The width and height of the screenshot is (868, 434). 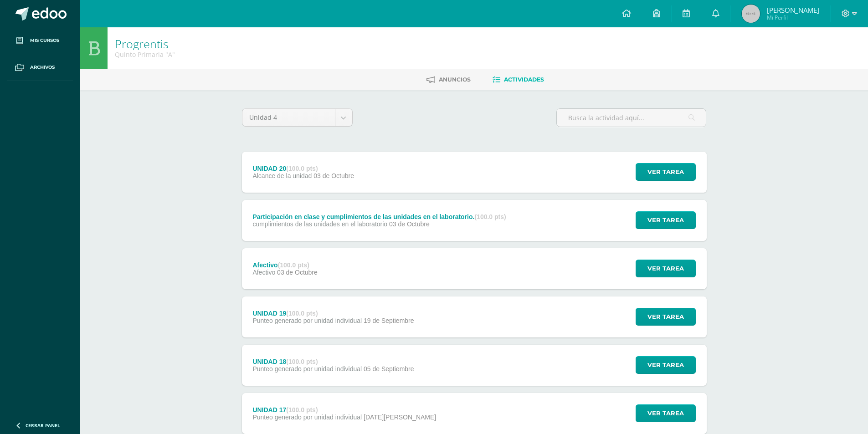 I want to click on span: Cerrar panel, so click(x=43, y=426).